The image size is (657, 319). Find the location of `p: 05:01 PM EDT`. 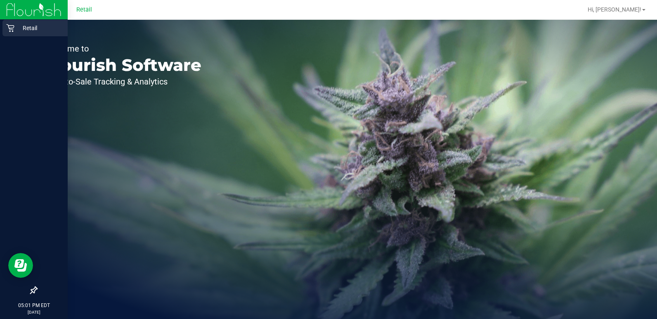

p: 05:01 PM EDT is located at coordinates (34, 306).